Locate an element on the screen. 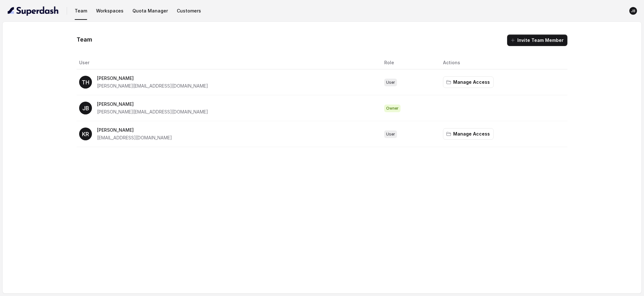 Image resolution: width=644 pixels, height=296 pixels. button: Invite Team Member is located at coordinates (537, 40).